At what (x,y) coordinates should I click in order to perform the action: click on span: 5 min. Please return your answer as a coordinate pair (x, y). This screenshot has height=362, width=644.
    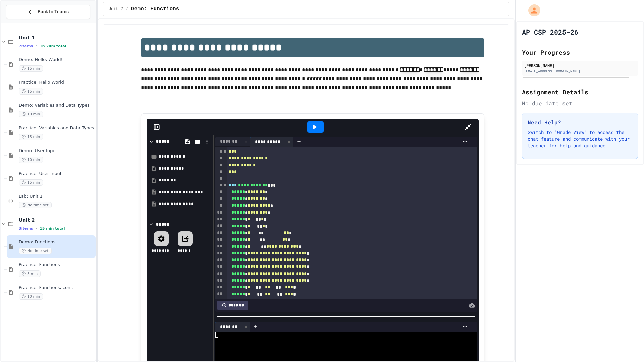
    Looking at the image, I should click on (30, 273).